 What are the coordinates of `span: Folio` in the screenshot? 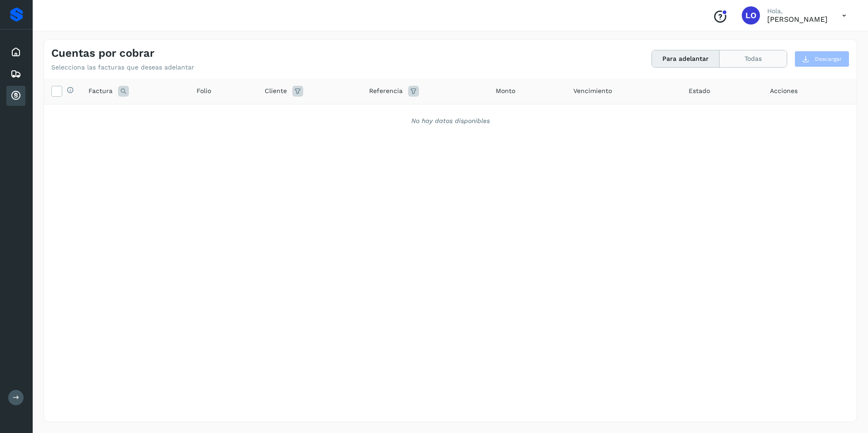 It's located at (204, 91).